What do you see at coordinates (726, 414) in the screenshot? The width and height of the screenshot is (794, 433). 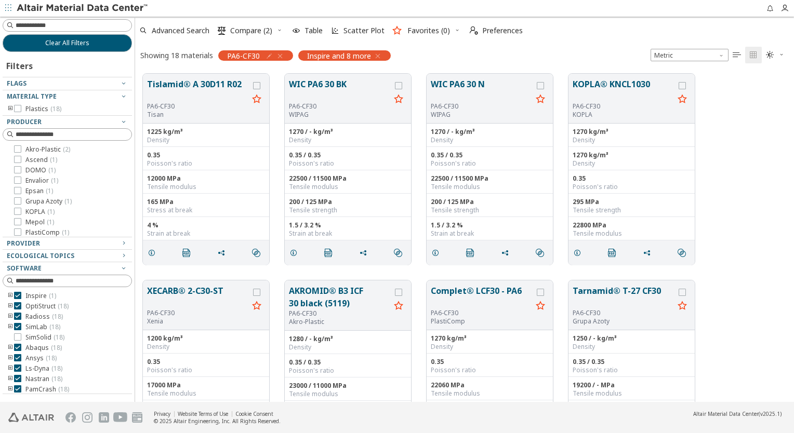 I see `span: Altair Material Data Center` at bounding box center [726, 414].